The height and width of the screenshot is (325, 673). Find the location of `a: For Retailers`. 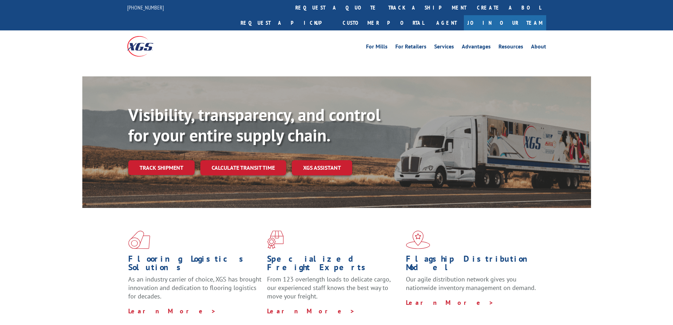

a: For Retailers is located at coordinates (411, 48).